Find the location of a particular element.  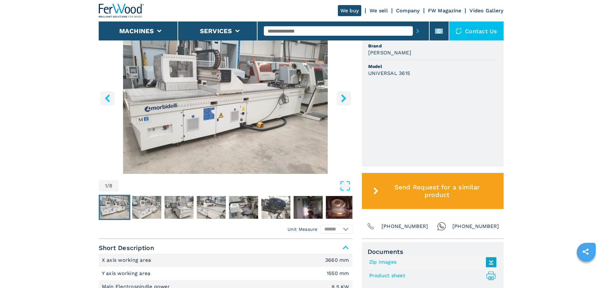

nav: Thumbnail Navigation is located at coordinates (226, 208).